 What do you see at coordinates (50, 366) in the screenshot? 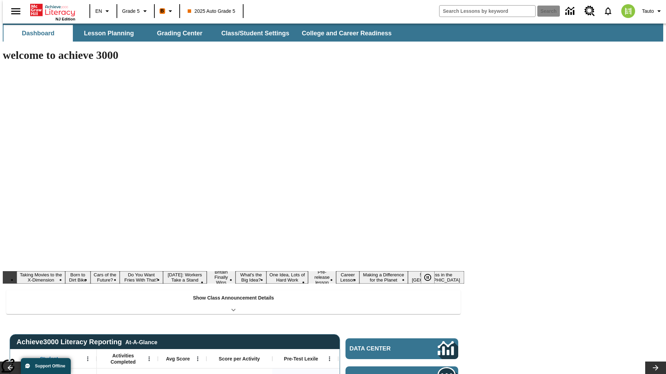
I see `span: Support Offline` at bounding box center [50, 366].